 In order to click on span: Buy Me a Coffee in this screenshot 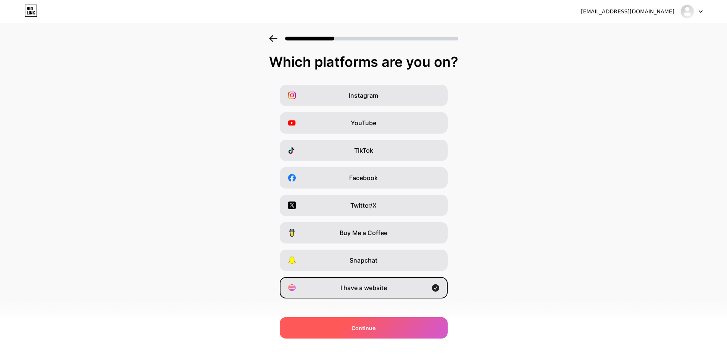, I will do `click(363, 233)`.